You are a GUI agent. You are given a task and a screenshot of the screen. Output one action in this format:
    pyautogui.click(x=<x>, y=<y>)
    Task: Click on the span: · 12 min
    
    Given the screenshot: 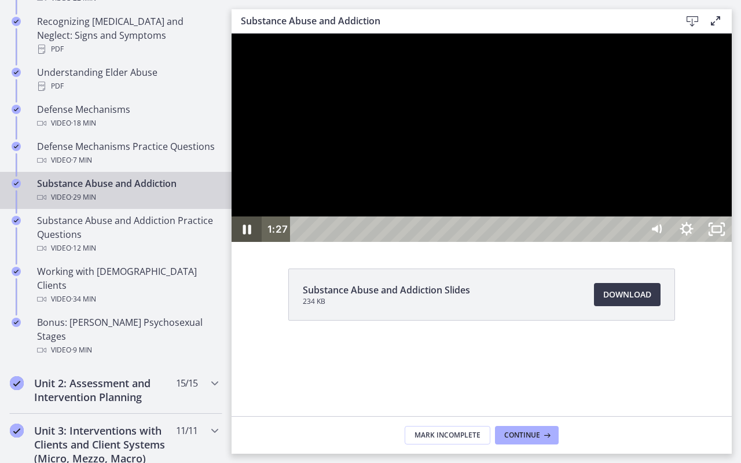 What is the action you would take?
    pyautogui.click(x=83, y=248)
    